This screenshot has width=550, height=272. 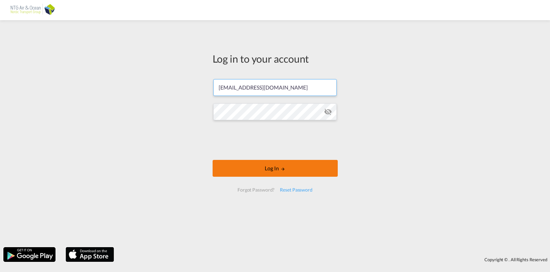 What do you see at coordinates (333, 259) in the screenshot?
I see `div: Copyright © . All Rights Reserved` at bounding box center [333, 259].